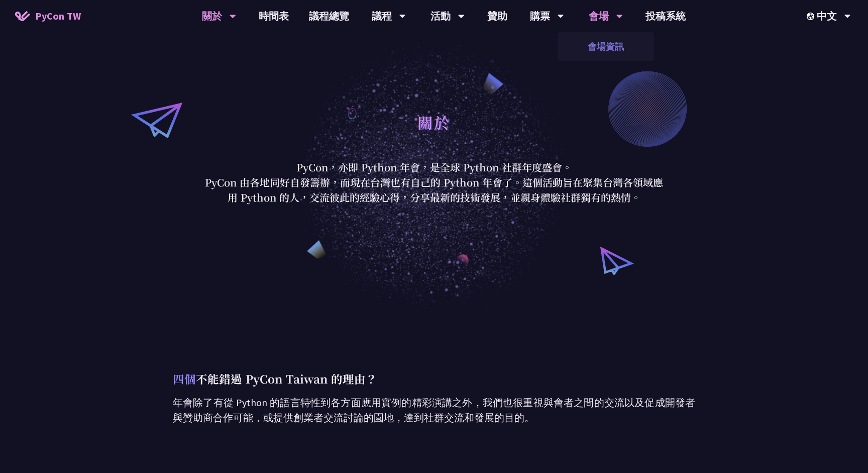  What do you see at coordinates (58, 16) in the screenshot?
I see `span: PyCon TW` at bounding box center [58, 16].